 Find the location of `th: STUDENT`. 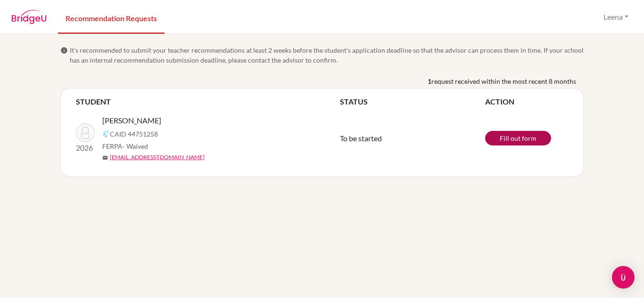

th: STUDENT is located at coordinates (208, 102).